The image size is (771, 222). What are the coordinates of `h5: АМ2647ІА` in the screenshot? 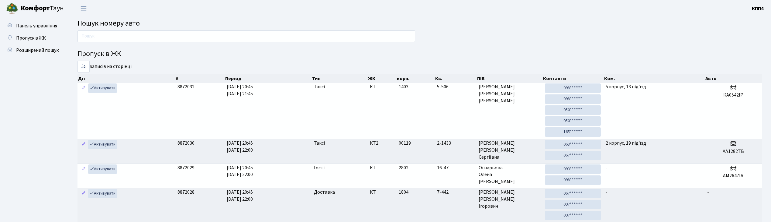 It's located at (734, 175).